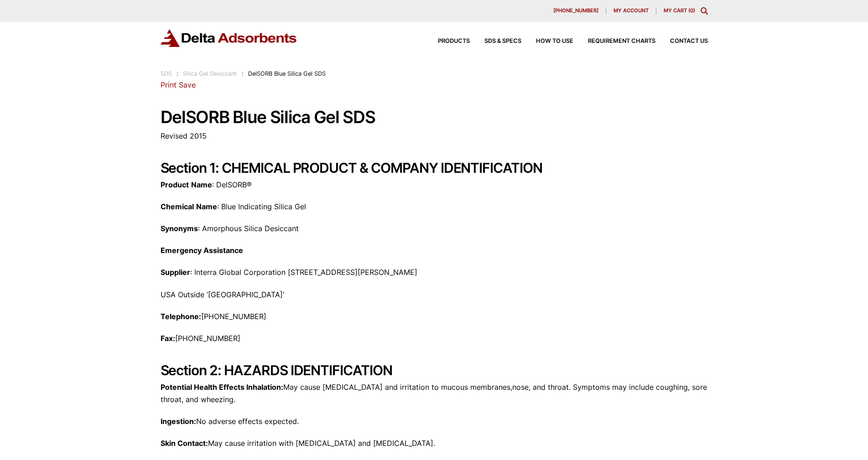  What do you see at coordinates (434, 117) in the screenshot?
I see `h1: DelSORB Blue Silica Gel SDS` at bounding box center [434, 117].